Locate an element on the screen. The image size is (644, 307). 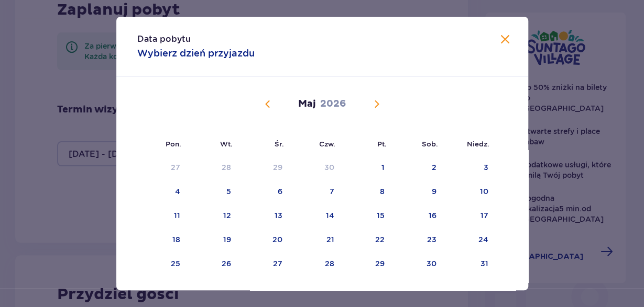
td: Choose sobota, 23 maja 2026 as your check-in date. It’s available. is located at coordinates (418, 240).